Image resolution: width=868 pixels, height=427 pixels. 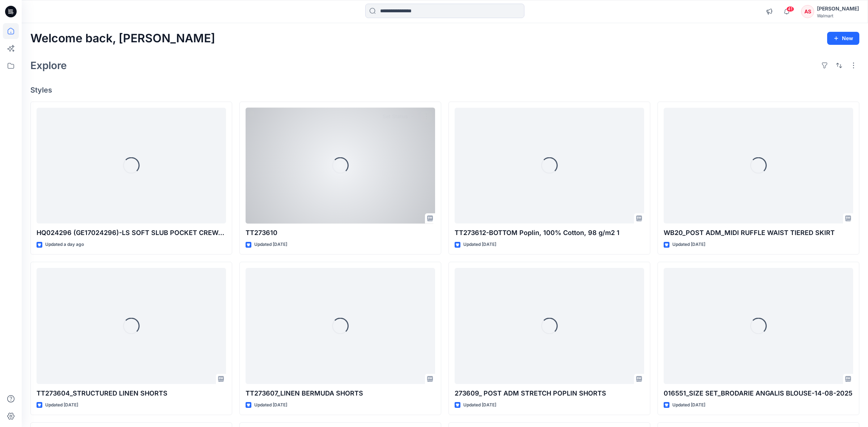 I want to click on button: New, so click(x=843, y=39).